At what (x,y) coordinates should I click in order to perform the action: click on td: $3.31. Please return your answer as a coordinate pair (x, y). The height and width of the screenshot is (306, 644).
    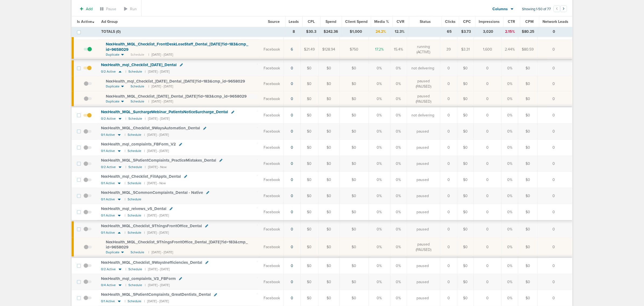
    Looking at the image, I should click on (466, 49).